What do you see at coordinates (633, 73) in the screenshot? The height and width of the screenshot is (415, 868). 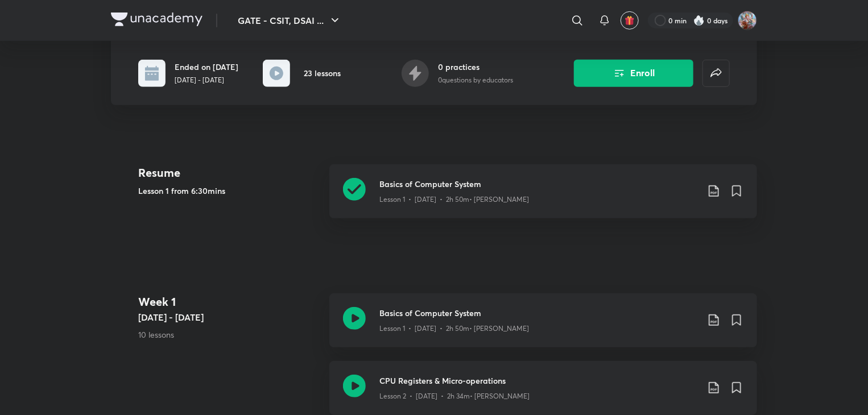 I see `button: Enroll` at bounding box center [633, 73].